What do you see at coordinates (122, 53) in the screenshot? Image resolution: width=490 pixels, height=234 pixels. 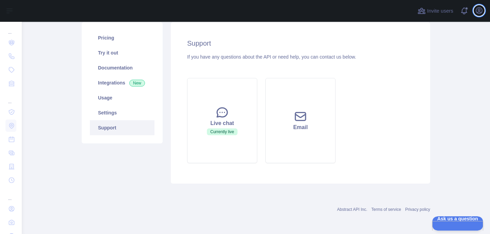 I see `a: Try it out` at bounding box center [122, 53].